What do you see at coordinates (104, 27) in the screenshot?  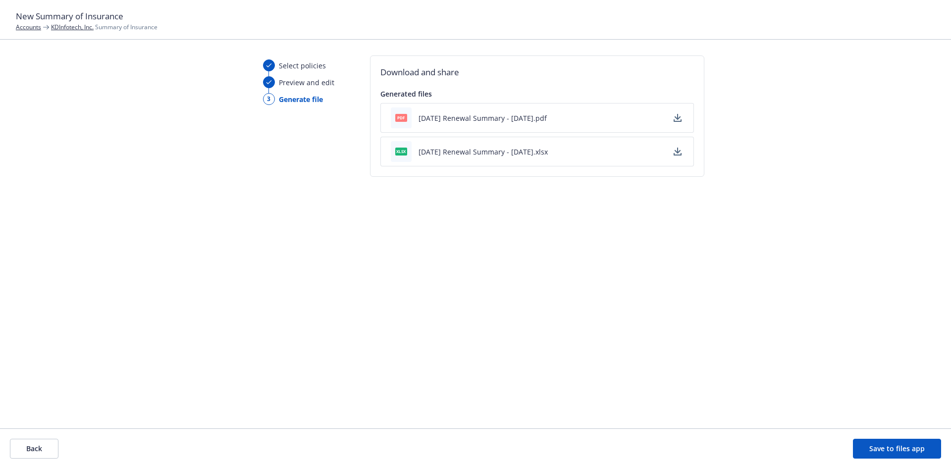 I see `span: Summary of Insurance` at bounding box center [104, 27].